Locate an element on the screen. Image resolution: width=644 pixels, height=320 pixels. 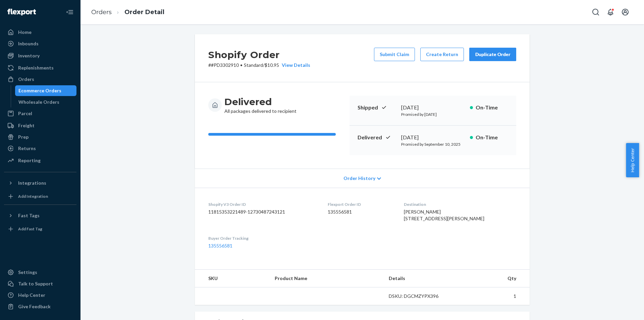
p: # #PD3302910 / $10.95 is located at coordinates (260, 65).